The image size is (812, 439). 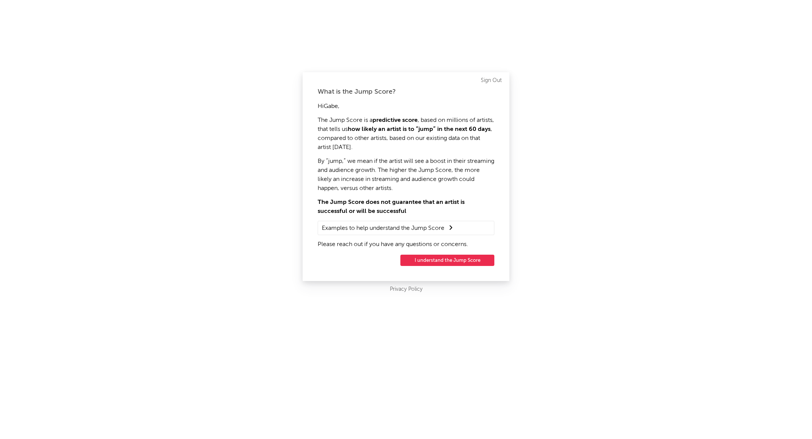 What do you see at coordinates (406, 92) in the screenshot?
I see `div: What is the Jump Score?` at bounding box center [406, 92].